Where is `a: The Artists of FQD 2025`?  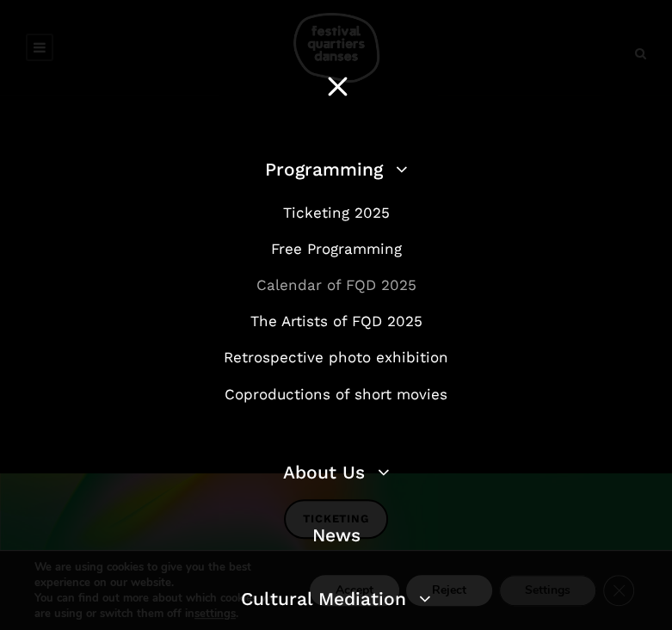 a: The Artists of FQD 2025 is located at coordinates (337, 321).